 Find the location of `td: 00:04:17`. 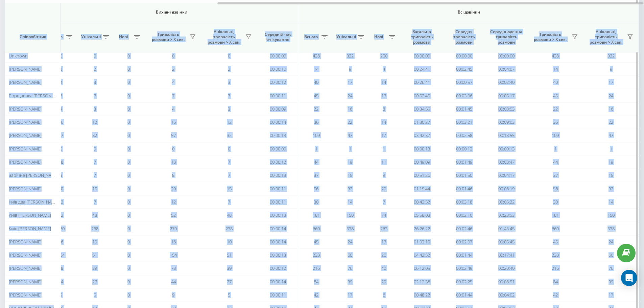

td: 00:04:17 is located at coordinates (506, 175).